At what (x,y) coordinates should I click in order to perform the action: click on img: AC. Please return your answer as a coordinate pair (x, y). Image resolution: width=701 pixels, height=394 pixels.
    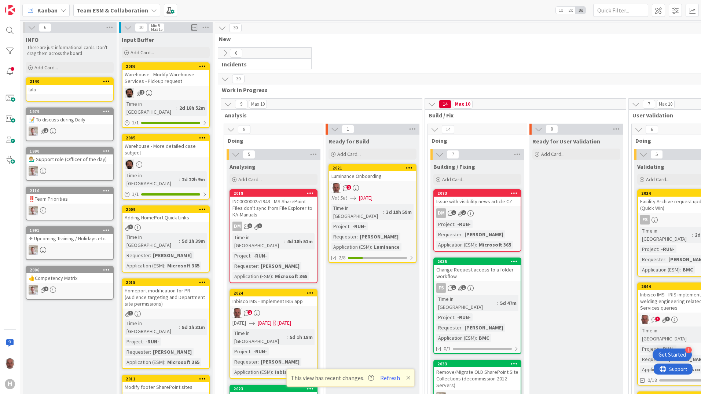
    Looking at the image, I should click on (129, 93).